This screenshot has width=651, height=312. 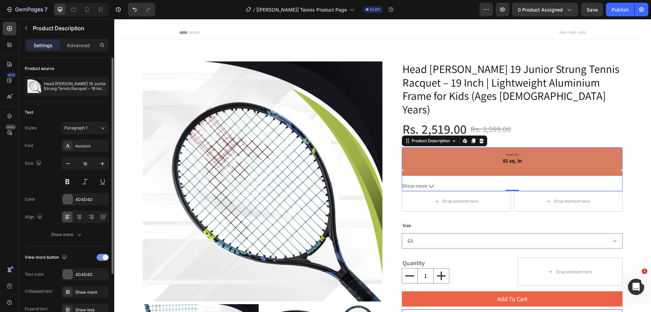 I want to click on img: Head Novak 19 Junior Strung Tennis Racquet – 19 Inch | Lightweight Aluminium Frame for Kids (Ages..., so click(x=148, y=162).